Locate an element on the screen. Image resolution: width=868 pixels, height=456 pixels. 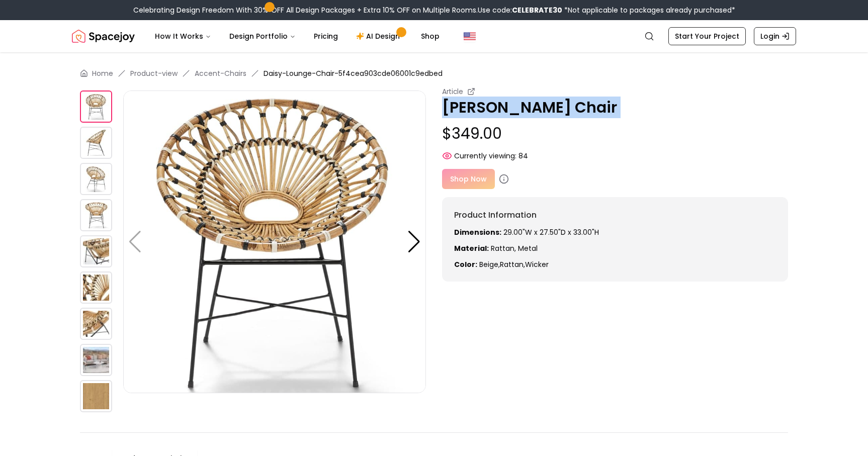
a: AI Design is located at coordinates (379, 36).